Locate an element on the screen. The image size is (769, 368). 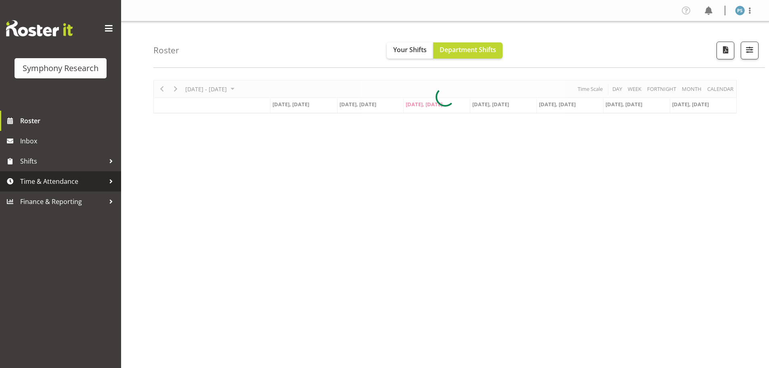
h4: Roster is located at coordinates (166, 50).